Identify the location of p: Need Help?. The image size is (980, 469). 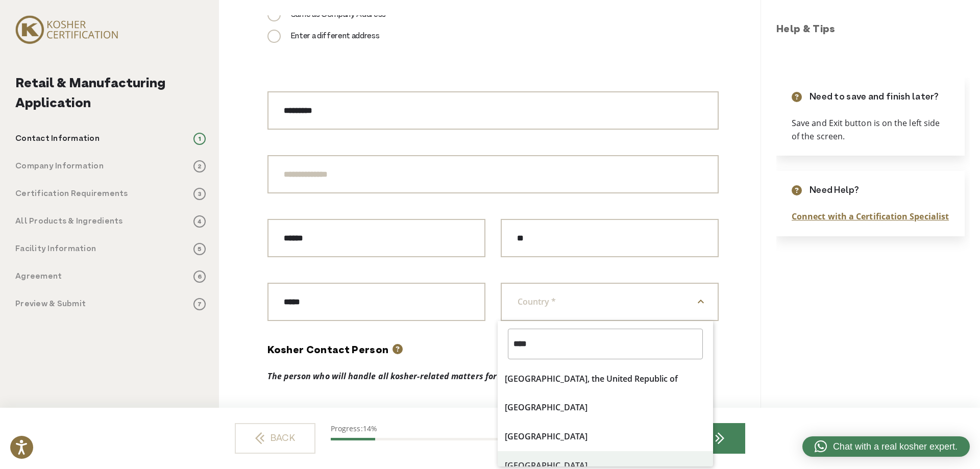
(834, 190).